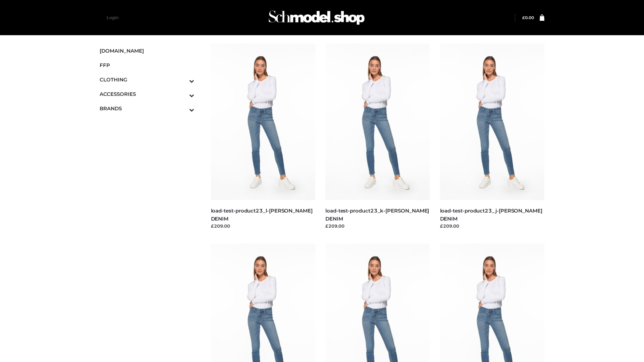 The image size is (644, 362). I want to click on a: BRANDSToggle Submenu, so click(147, 108).